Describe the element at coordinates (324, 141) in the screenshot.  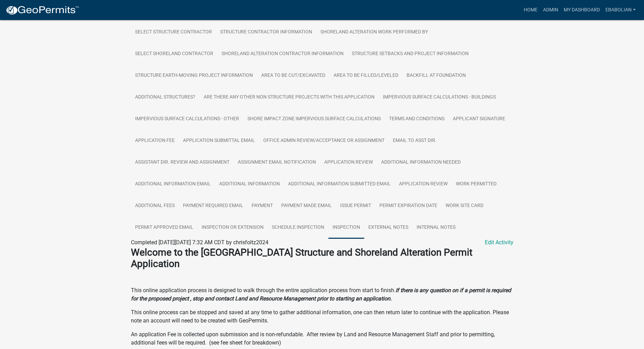
I see `a: Office Admin Review/Acceptance or Assignment` at that location.